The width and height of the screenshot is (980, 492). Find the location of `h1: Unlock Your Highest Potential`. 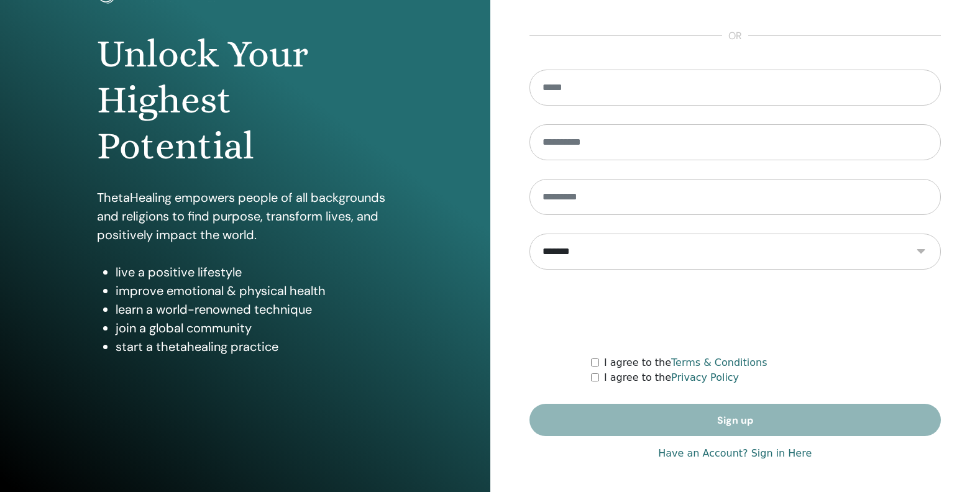

h1: Unlock Your Highest Potential is located at coordinates (244, 100).